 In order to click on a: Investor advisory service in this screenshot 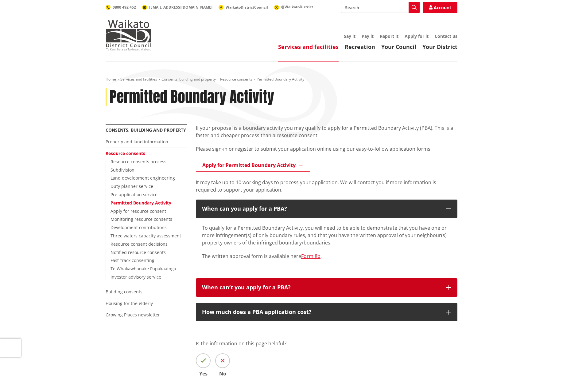, I will do `click(136, 277)`.